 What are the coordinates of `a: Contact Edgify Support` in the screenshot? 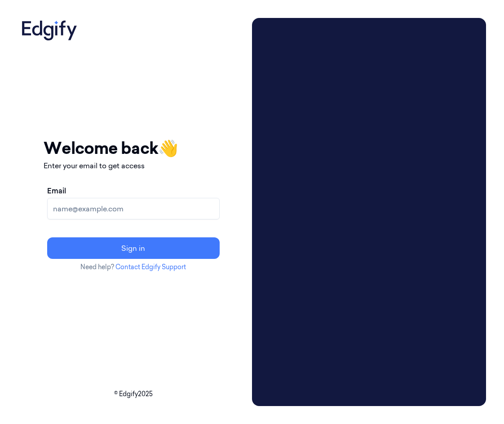 It's located at (150, 267).